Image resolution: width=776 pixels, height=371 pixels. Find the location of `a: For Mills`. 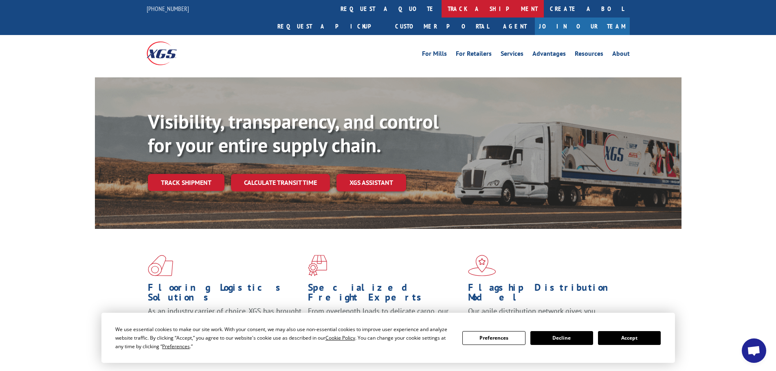

a: For Mills is located at coordinates (434, 55).